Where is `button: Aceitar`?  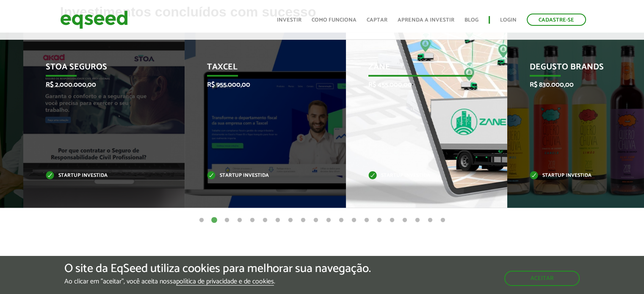 button: Aceitar is located at coordinates (542, 278).